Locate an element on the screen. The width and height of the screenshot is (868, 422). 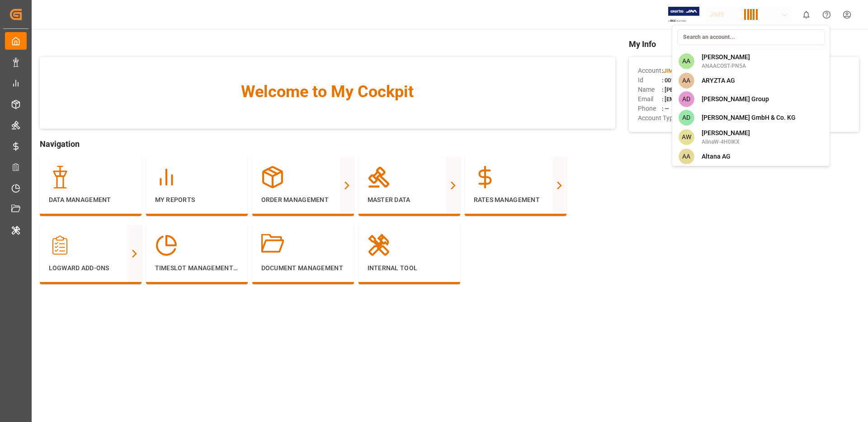
span: Account Type is located at coordinates (657, 118).